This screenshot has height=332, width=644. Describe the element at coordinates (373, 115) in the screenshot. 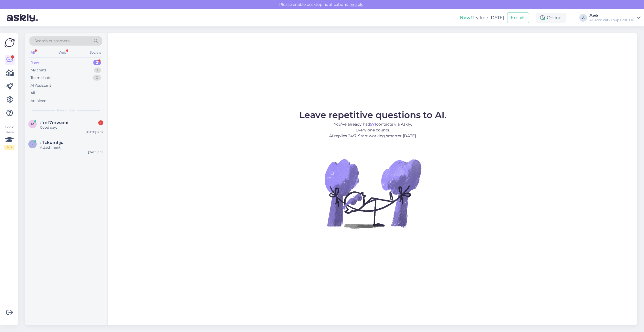

I see `span: Leave repetitive questions to AI.` at that location.